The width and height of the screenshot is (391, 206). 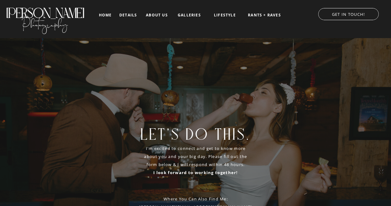 What do you see at coordinates (225, 15) in the screenshot?
I see `nav: LIFESTYLE` at bounding box center [225, 15].